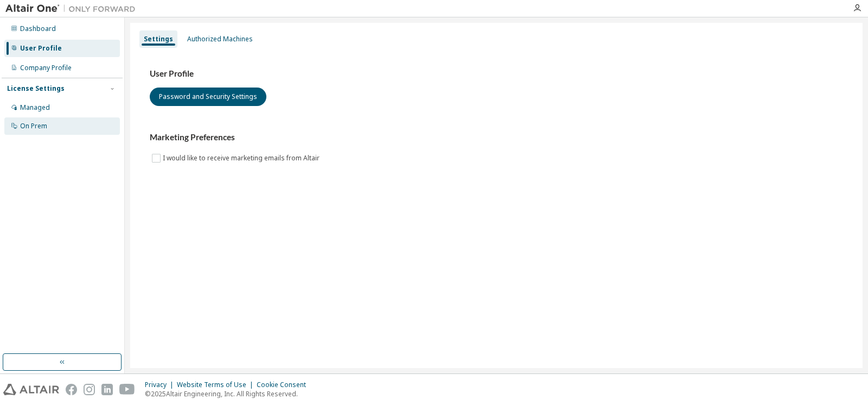  I want to click on img: instagram.svg, so click(89, 389).